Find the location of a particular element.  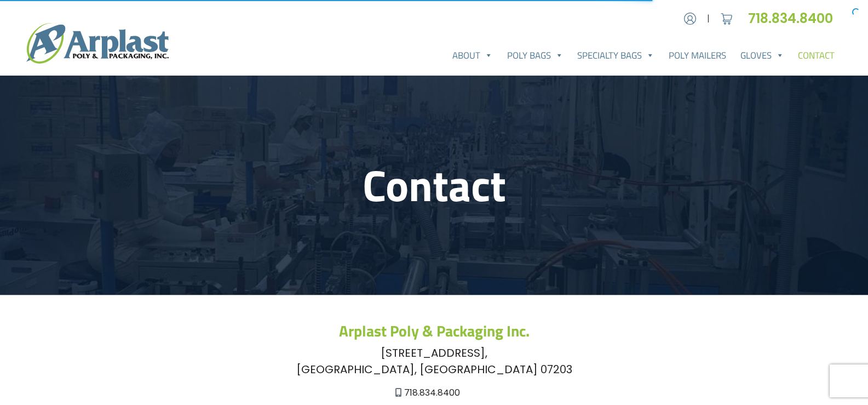

img: logo is located at coordinates (97, 43).